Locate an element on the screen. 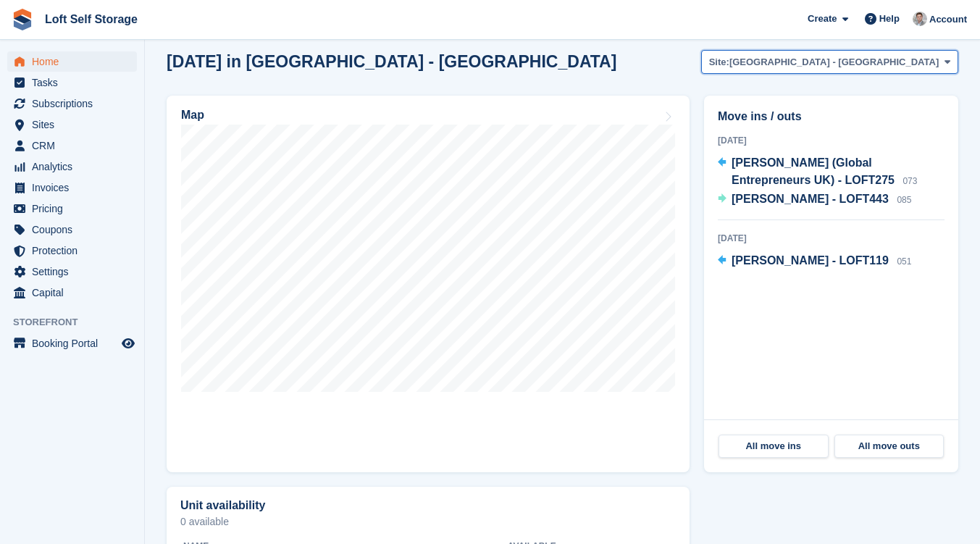 Image resolution: width=980 pixels, height=544 pixels. a: Preview store is located at coordinates (129, 343).